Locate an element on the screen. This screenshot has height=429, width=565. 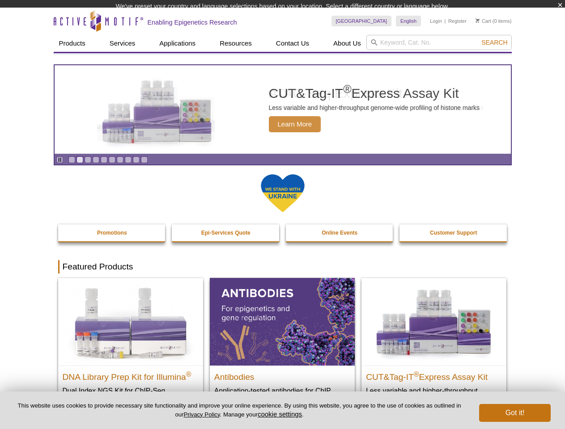
a: Online Events is located at coordinates (340, 233).